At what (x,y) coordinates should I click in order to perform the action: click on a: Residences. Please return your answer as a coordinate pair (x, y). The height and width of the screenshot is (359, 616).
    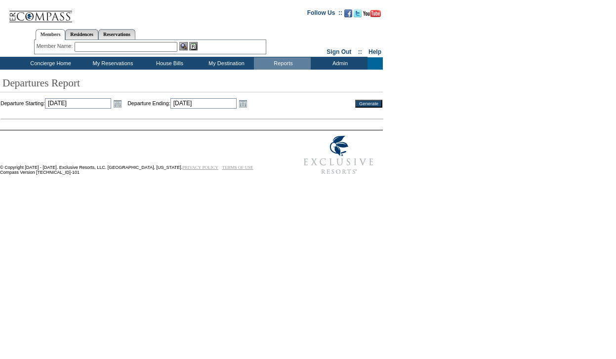
    Looking at the image, I should click on (82, 34).